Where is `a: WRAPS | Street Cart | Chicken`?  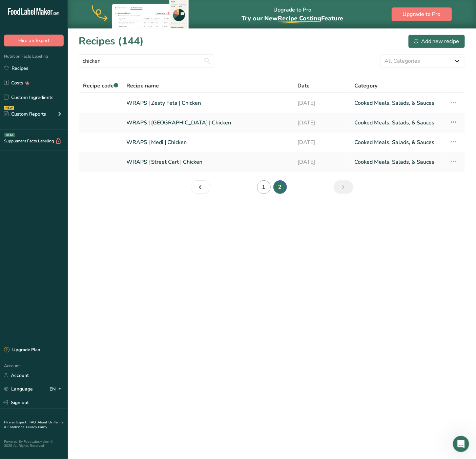 a: WRAPS | Street Cart | Chicken is located at coordinates (208, 162).